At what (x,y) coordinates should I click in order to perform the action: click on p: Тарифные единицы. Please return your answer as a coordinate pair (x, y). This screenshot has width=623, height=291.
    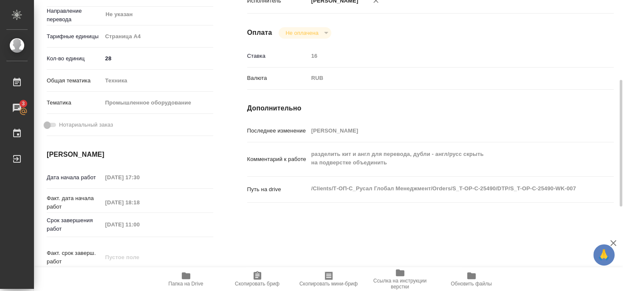
    Looking at the image, I should click on (74, 37).